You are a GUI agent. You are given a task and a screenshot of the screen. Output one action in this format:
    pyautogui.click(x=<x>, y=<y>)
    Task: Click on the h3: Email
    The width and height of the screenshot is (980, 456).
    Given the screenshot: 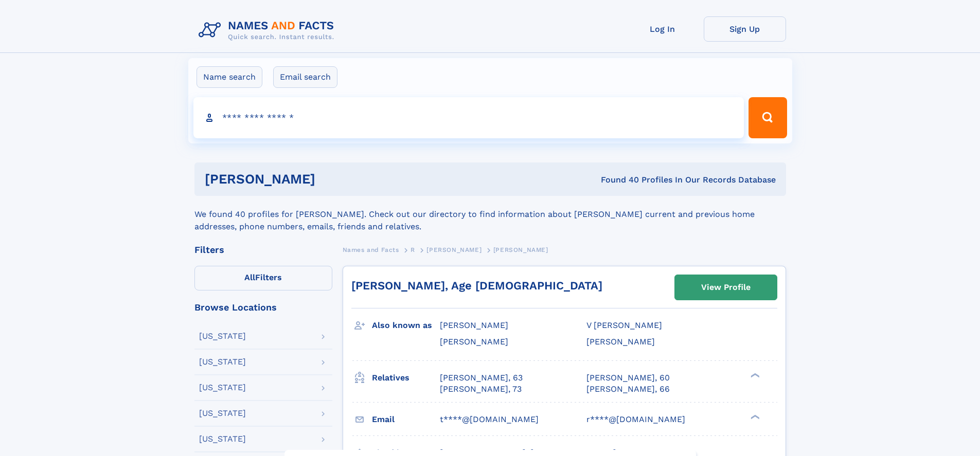 What is the action you would take?
    pyautogui.click(x=406, y=420)
    